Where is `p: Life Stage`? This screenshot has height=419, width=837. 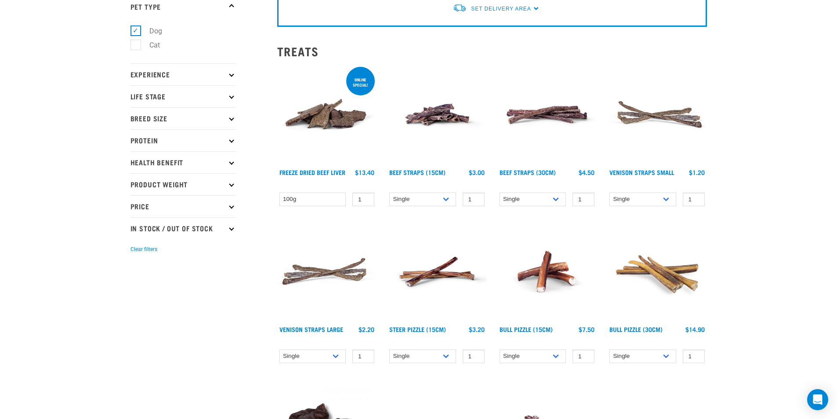
p: Life Stage is located at coordinates (183, 96).